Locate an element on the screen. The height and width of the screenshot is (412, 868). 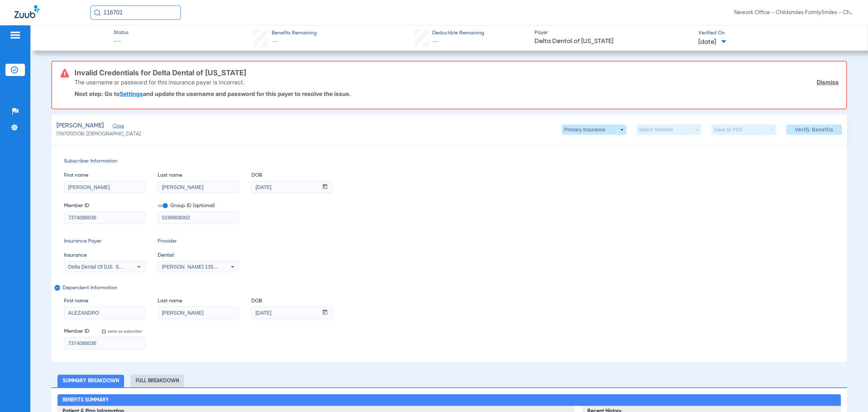
span: Benefits Remaining is located at coordinates (294, 33).